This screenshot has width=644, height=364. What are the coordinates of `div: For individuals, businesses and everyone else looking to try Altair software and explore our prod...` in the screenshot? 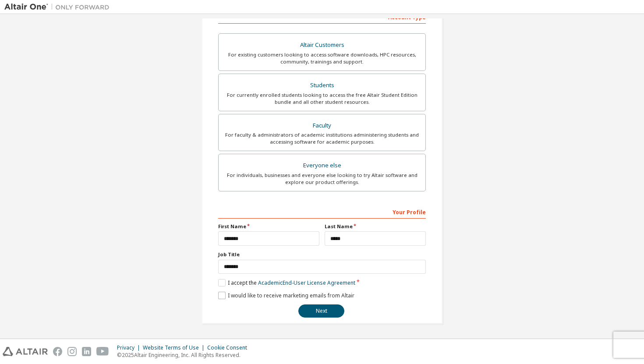 It's located at (322, 179).